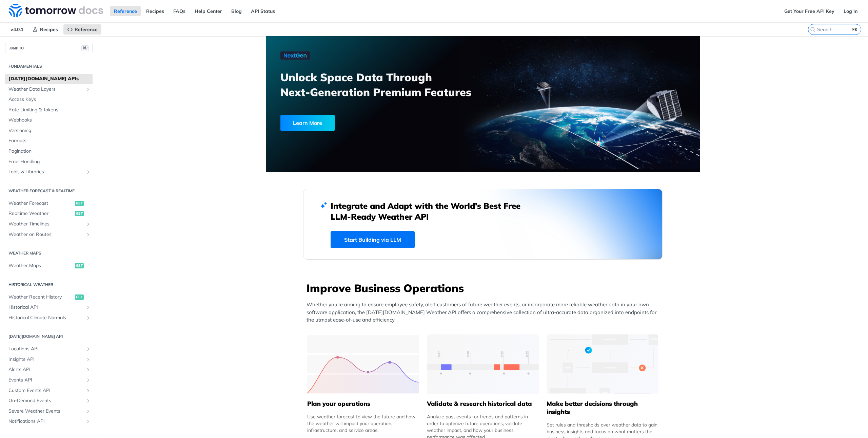  What do you see at coordinates (46, 89) in the screenshot?
I see `span: Weather Data Layers` at bounding box center [46, 89].